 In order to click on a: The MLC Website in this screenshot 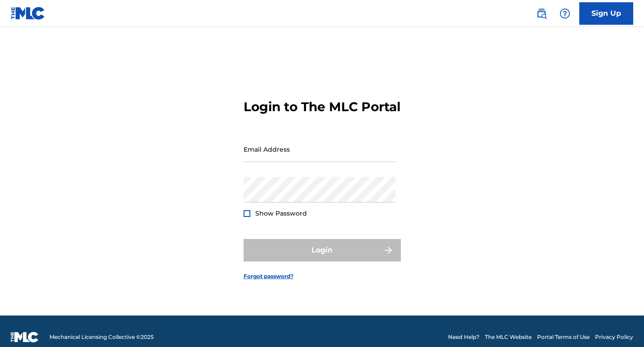, I will do `click(508, 337)`.